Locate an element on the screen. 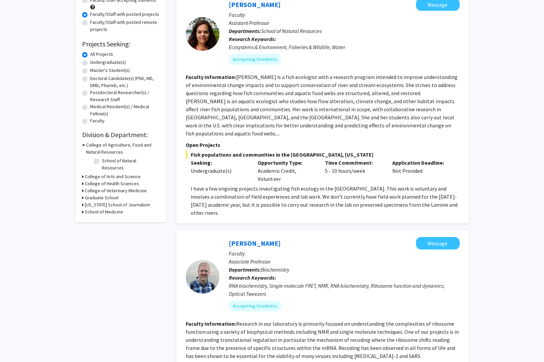 Image resolution: width=544 pixels, height=362 pixels. h3: College of Health Sciences is located at coordinates (112, 184).